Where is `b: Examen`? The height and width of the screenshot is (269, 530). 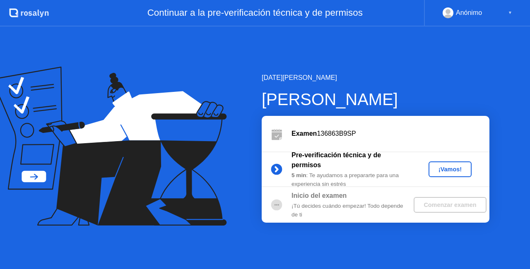
b: Examen is located at coordinates (304, 133).